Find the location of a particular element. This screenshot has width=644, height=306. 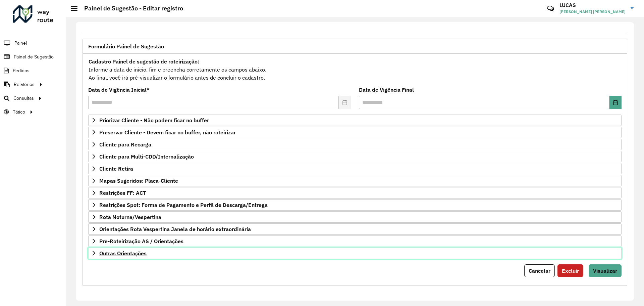

span: Pre-Roteirização AS / Orientações is located at coordinates (141, 241).